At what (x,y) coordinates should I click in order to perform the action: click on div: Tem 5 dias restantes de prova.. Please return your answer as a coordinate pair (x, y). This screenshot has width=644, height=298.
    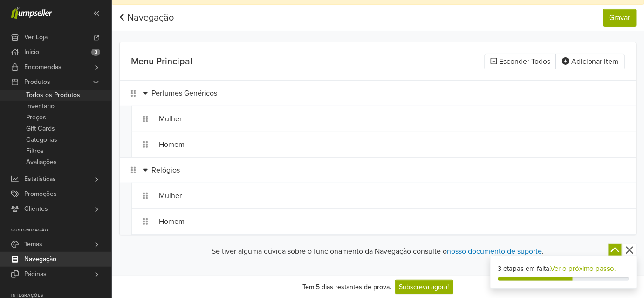
    Looking at the image, I should click on (347, 287).